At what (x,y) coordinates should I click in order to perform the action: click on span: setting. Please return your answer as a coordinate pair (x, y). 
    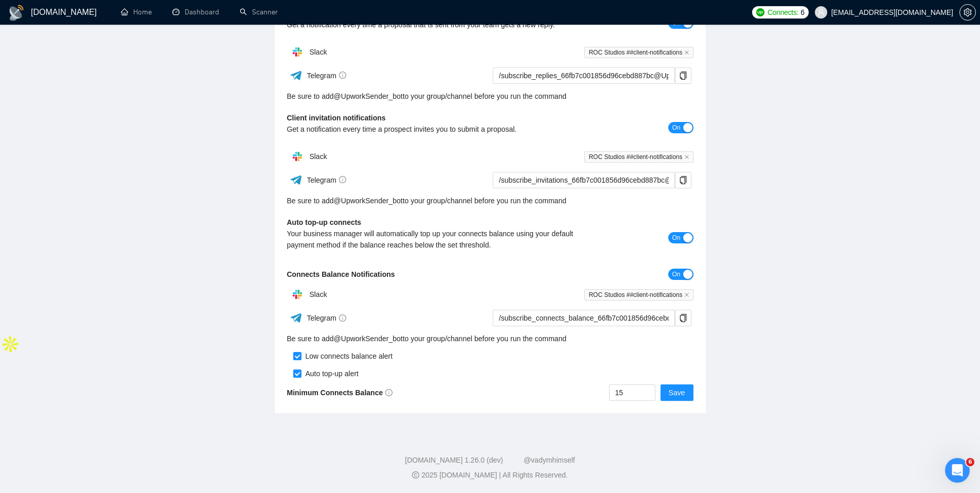
    Looking at the image, I should click on (968, 12).